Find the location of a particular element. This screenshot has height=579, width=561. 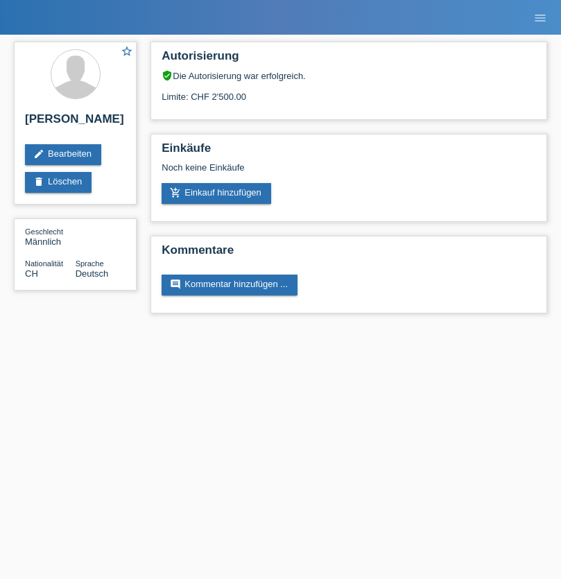

span: Sprache is located at coordinates (89, 264).